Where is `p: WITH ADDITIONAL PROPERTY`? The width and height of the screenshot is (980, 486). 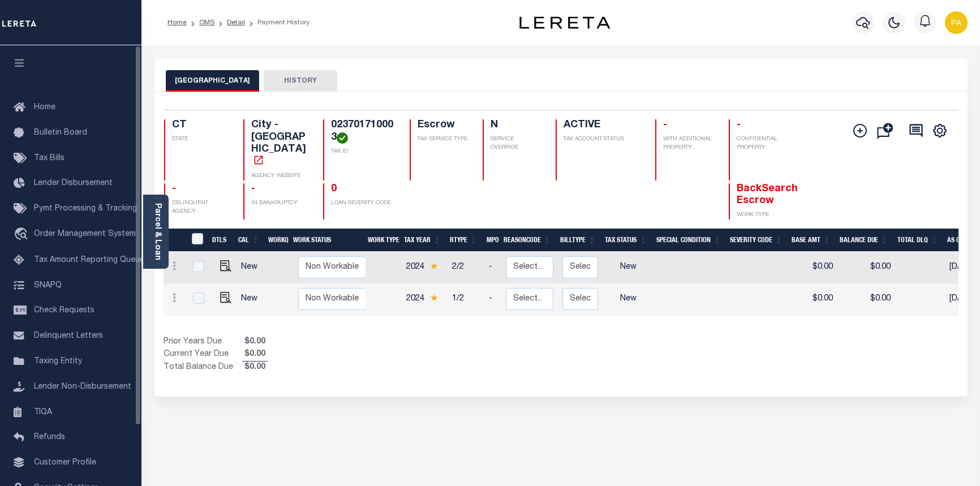 p: WITH ADDITIONAL PROPERTY is located at coordinates (688, 144).